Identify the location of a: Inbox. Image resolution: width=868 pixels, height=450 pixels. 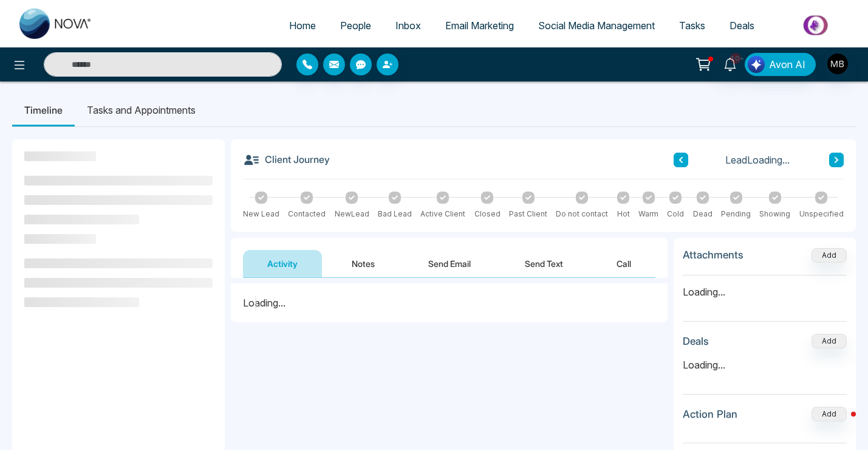
(408, 25).